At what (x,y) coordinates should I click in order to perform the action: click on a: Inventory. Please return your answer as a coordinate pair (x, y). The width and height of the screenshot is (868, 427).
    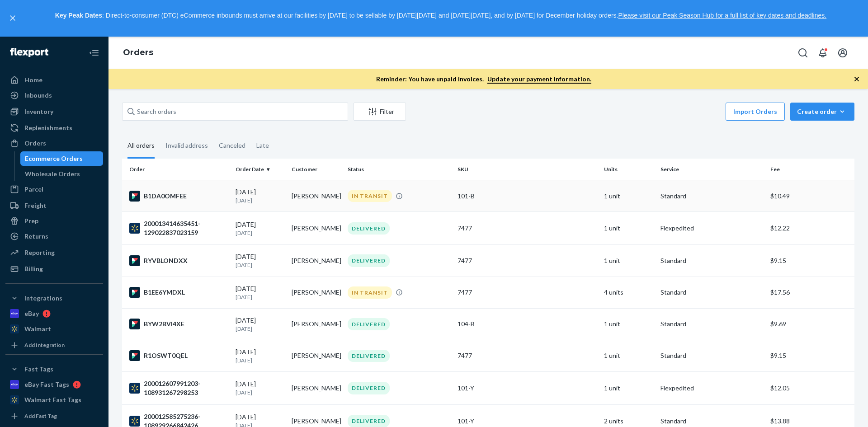
    Looking at the image, I should click on (54, 112).